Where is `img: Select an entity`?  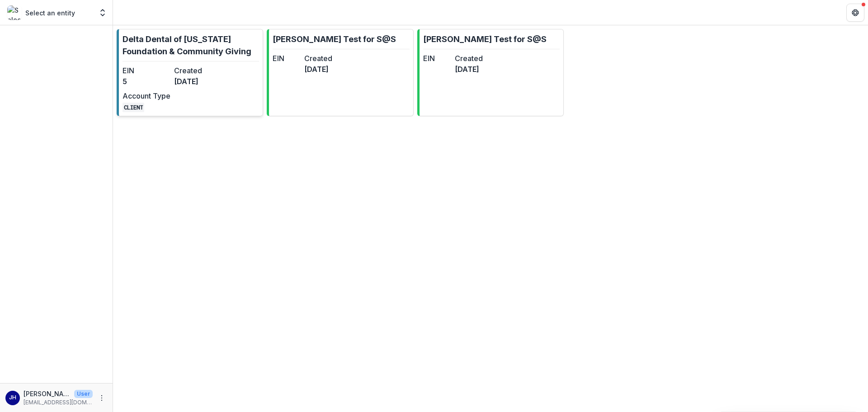 img: Select an entity is located at coordinates (14, 13).